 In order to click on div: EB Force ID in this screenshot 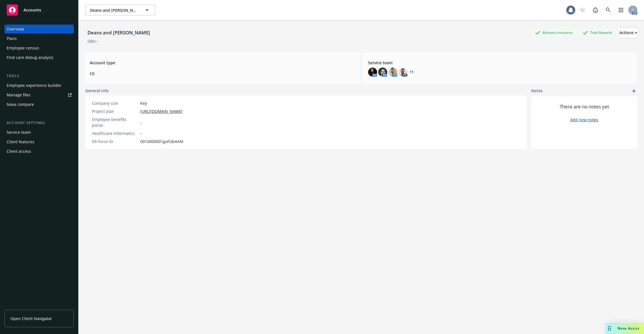, I will do `click(115, 141)`.